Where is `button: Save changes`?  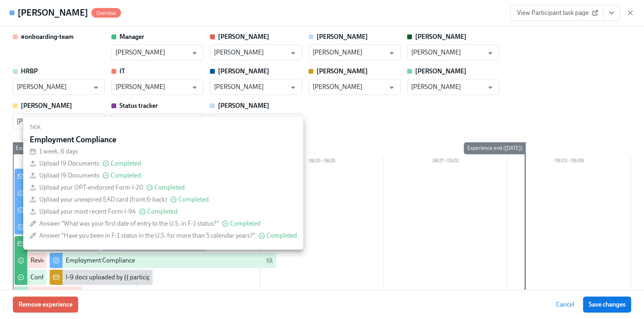
button: Save changes is located at coordinates (607, 305).